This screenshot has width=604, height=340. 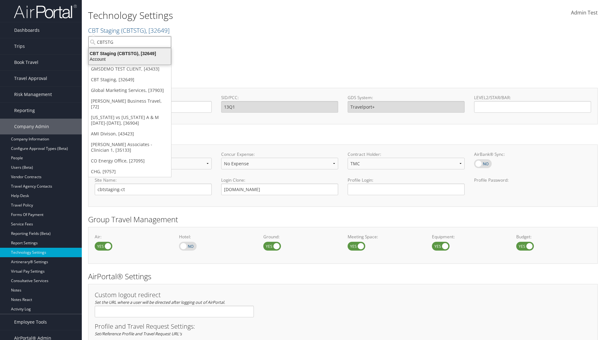 What do you see at coordinates (533, 98) in the screenshot?
I see `label: LEVEL2/STAR/BAR:` at bounding box center [533, 98].